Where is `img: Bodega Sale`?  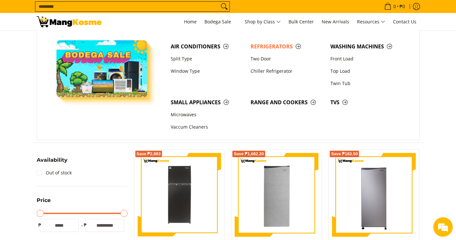 img: Bodega Sale is located at coordinates (102, 68).